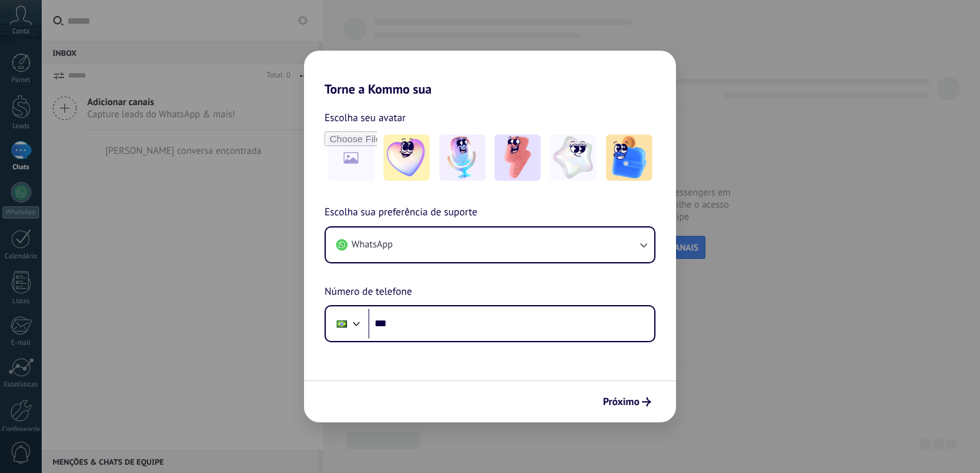 The image size is (980, 473). What do you see at coordinates (372, 245) in the screenshot?
I see `span: WhatsApp` at bounding box center [372, 245].